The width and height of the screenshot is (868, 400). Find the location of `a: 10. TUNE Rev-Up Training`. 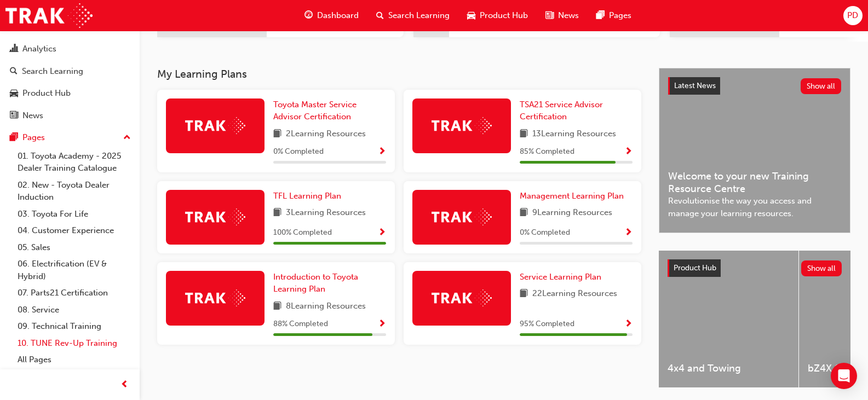

a: 10. TUNE Rev-Up Training is located at coordinates (74, 343).